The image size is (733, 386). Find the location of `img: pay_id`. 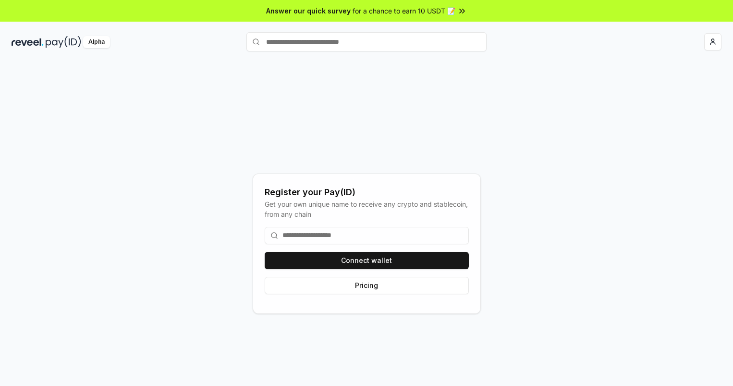

img: pay_id is located at coordinates (63, 42).